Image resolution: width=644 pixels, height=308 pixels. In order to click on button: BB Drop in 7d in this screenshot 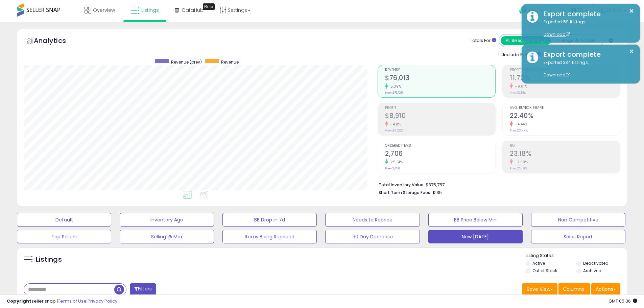, I will do `click(269, 219)`.